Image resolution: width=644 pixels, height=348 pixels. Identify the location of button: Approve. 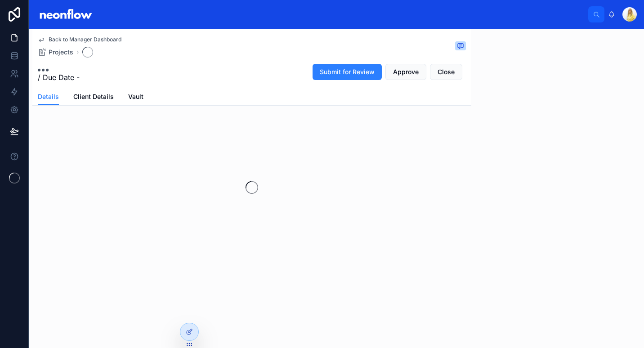
(406, 72).